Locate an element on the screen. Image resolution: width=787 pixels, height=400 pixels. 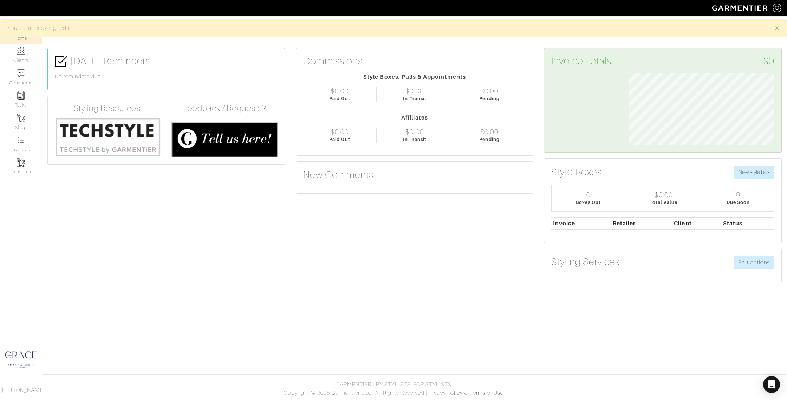
div: Open Intercom Messenger is located at coordinates (772, 385).